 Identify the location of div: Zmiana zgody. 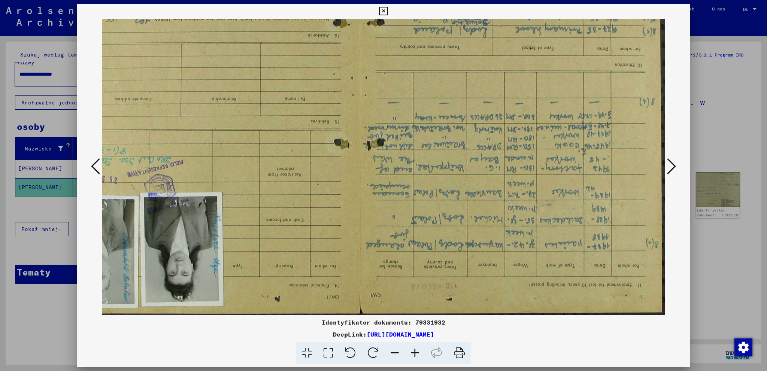
(743, 347).